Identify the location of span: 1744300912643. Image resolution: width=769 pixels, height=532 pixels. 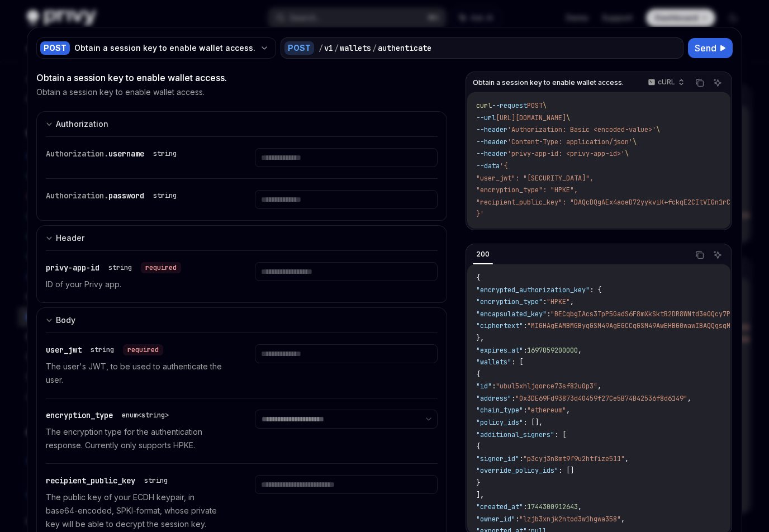
(552, 507).